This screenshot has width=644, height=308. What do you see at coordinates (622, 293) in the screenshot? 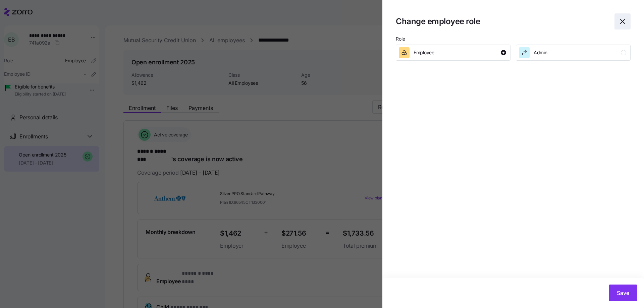
I see `button: Save` at bounding box center [622, 293].